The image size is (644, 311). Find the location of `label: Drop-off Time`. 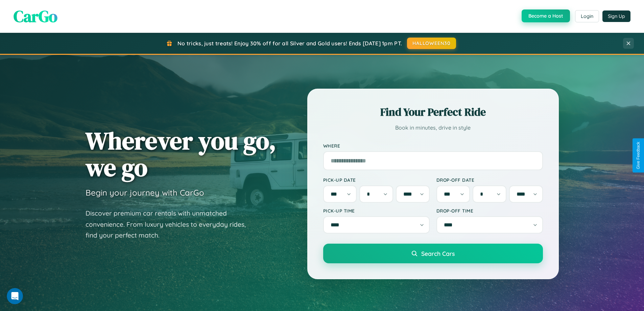

label: Drop-off Time is located at coordinates (489, 210).